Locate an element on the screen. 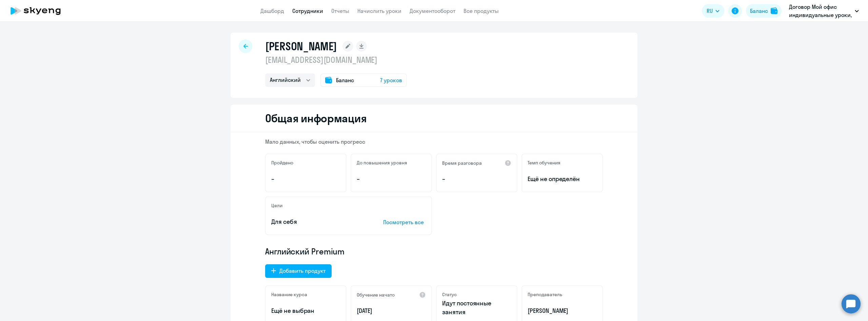  button: Балансbalance is located at coordinates (764, 11).